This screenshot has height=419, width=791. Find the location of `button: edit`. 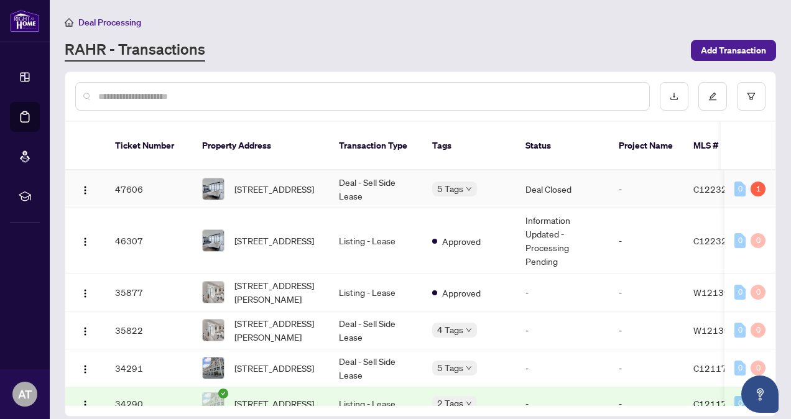

button: edit is located at coordinates (712, 96).